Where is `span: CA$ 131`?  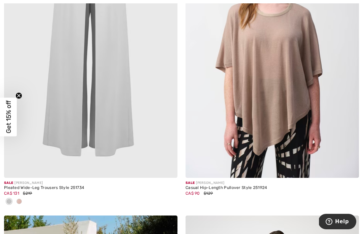 span: CA$ 131 is located at coordinates (11, 193).